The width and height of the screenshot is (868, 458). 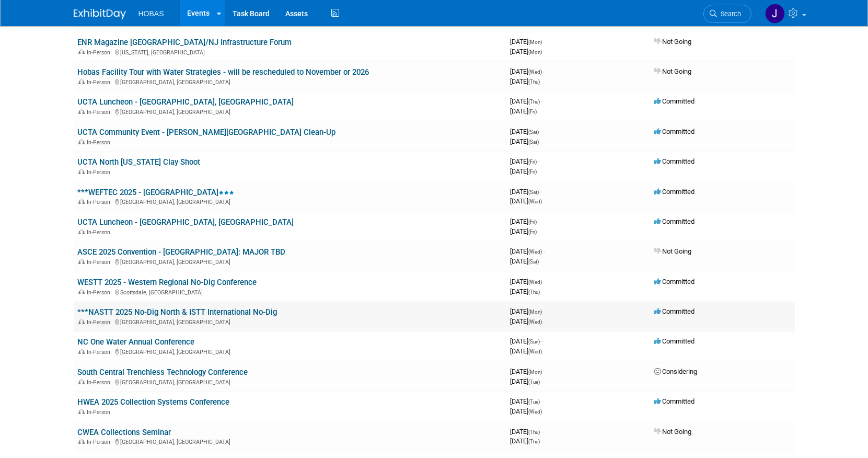 I want to click on span: HOBAS, so click(x=151, y=13).